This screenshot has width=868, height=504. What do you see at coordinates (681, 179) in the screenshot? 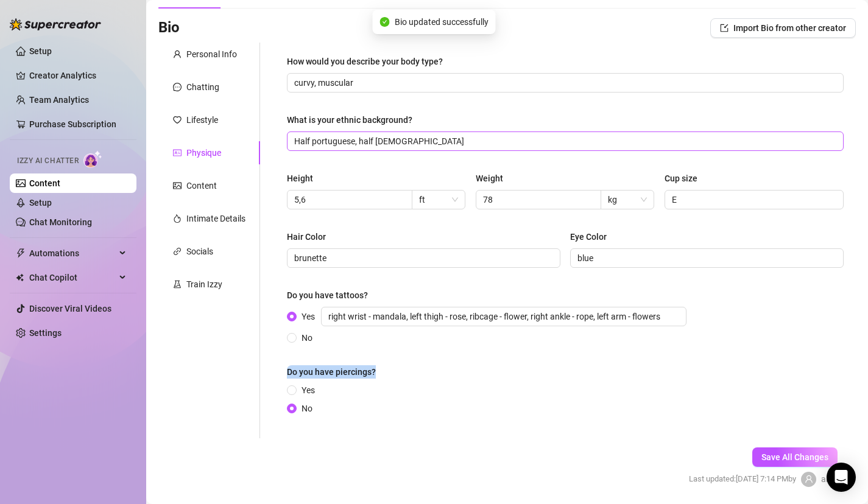
I see `div: Cup size` at bounding box center [681, 179].